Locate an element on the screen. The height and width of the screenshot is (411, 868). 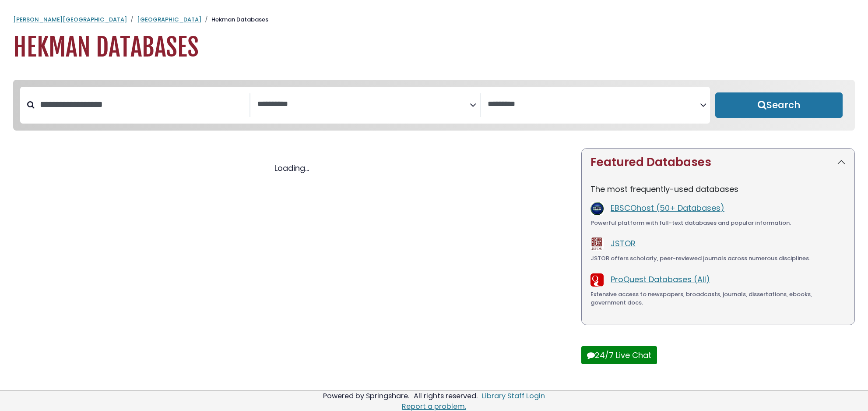
a: ProQuest Databases (All) is located at coordinates (661, 279).